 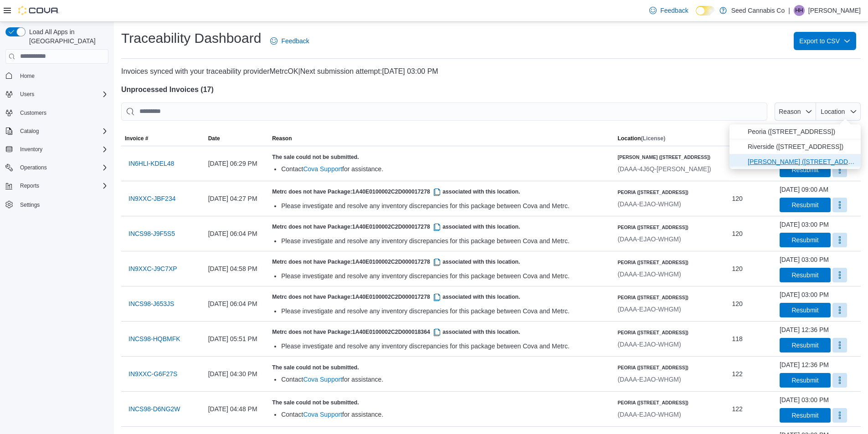 What do you see at coordinates (152, 234) in the screenshot?
I see `button: INCS98-J9F5S5` at bounding box center [152, 234].